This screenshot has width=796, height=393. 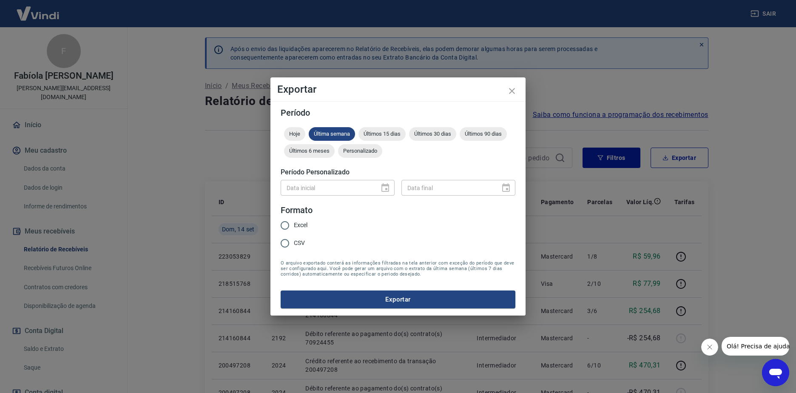 What do you see at coordinates (398, 89) in the screenshot?
I see `h4: Exportar` at bounding box center [398, 89].